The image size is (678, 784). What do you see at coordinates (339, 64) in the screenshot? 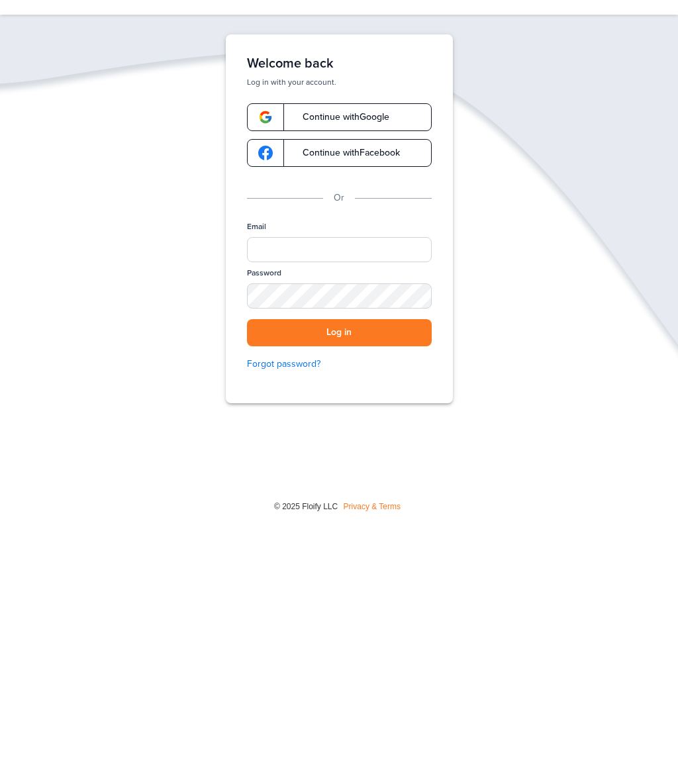
I see `h1: Welcome back` at bounding box center [339, 64].